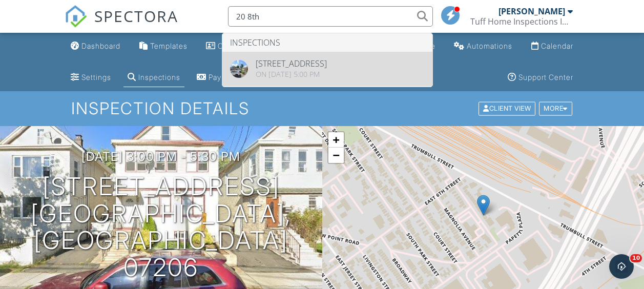 This screenshot has height=289, width=644. I want to click on span: 10, so click(636, 258).